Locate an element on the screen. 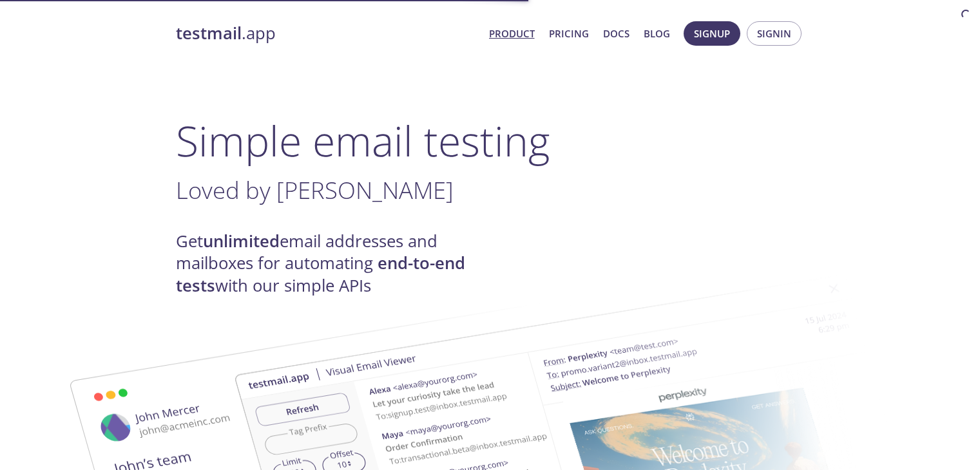 This screenshot has height=470, width=980. h4: Get email addresses and mailboxes for automating with our simple APIs is located at coordinates (333, 263).